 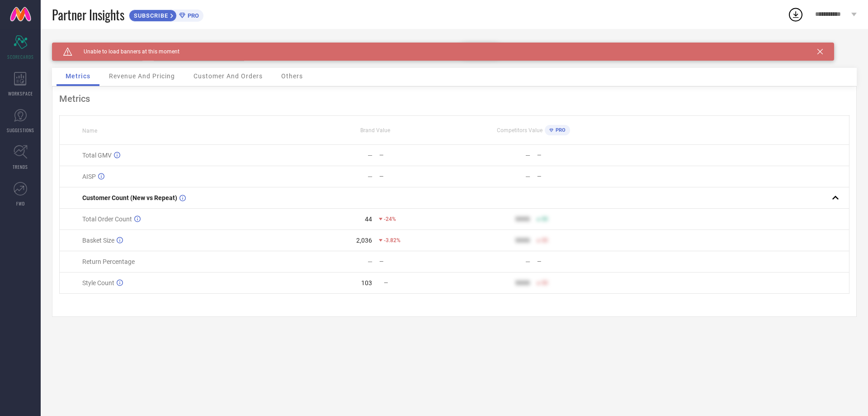 I want to click on span: Competitors Value, so click(x=519, y=130).